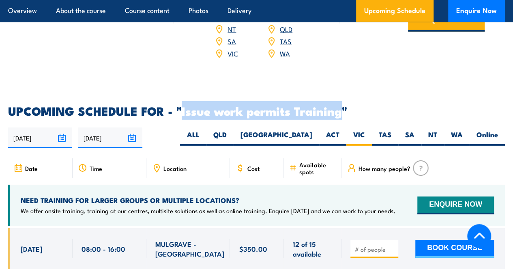 This screenshot has width=513, height=270. What do you see at coordinates (333, 138) in the screenshot?
I see `label: ACT` at bounding box center [333, 138].